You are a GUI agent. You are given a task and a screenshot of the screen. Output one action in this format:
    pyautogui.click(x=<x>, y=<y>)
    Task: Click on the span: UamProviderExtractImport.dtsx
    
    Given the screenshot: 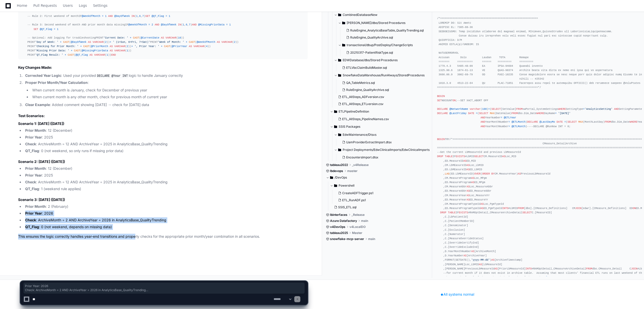 What is the action you would take?
    pyautogui.click(x=369, y=142)
    